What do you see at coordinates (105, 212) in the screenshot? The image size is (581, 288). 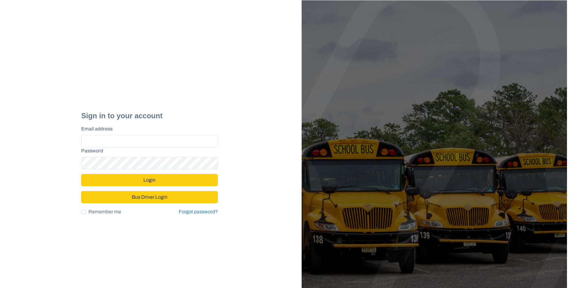 I see `span: Remember me` at bounding box center [105, 212].